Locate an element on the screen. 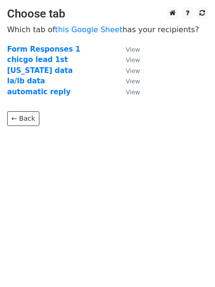 The height and width of the screenshot is (287, 215). a: Form Responses 1 is located at coordinates (44, 49).